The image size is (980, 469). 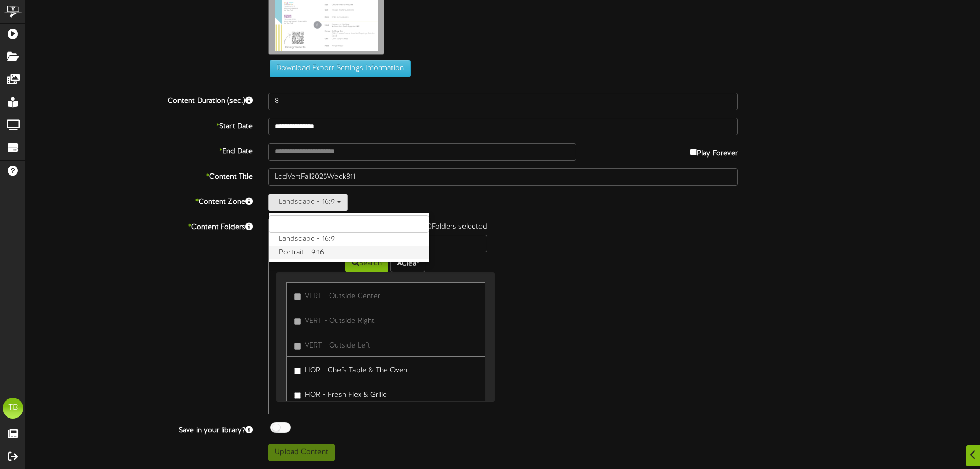 What do you see at coordinates (693, 152) in the screenshot?
I see `input: Play Forever` at bounding box center [693, 152].